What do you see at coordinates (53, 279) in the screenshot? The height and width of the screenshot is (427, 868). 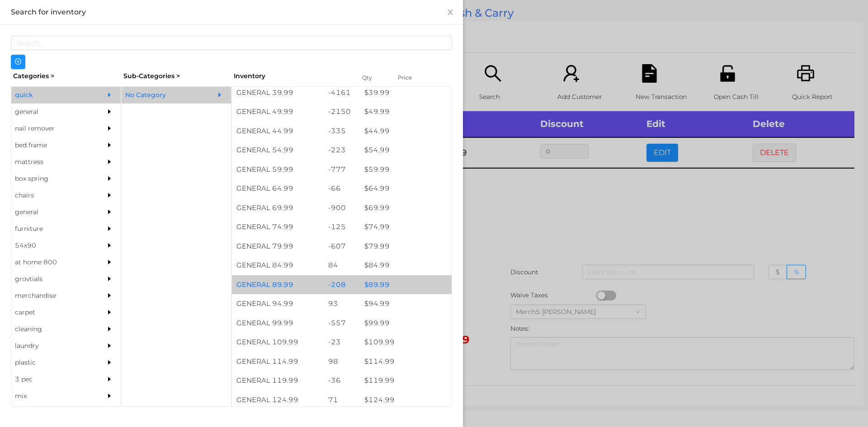 I see `div: grovtials` at bounding box center [53, 279].